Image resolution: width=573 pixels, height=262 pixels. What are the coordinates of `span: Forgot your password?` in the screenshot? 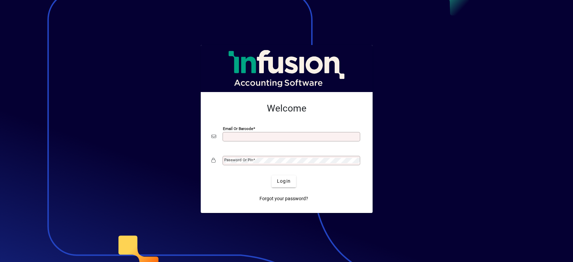 It's located at (283, 198).